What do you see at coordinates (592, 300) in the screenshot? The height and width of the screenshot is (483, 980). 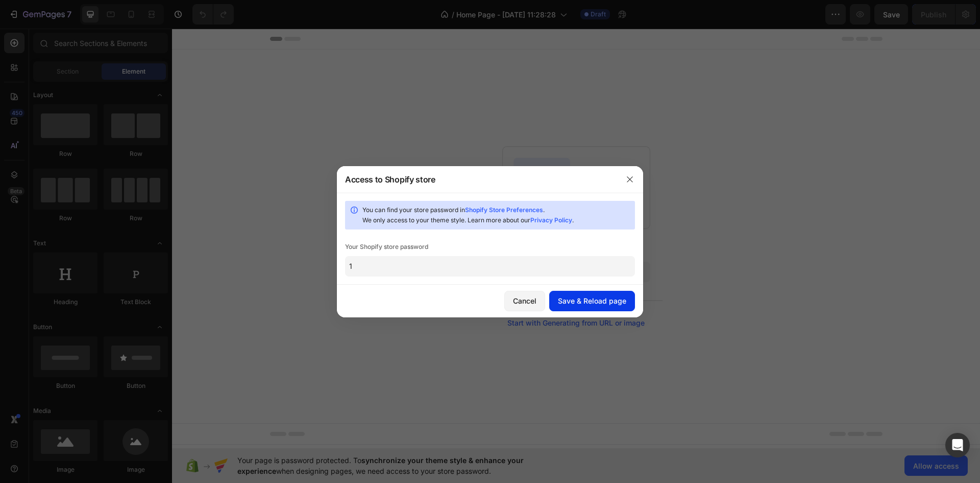 I see `div: Save & Reload page` at bounding box center [592, 300].